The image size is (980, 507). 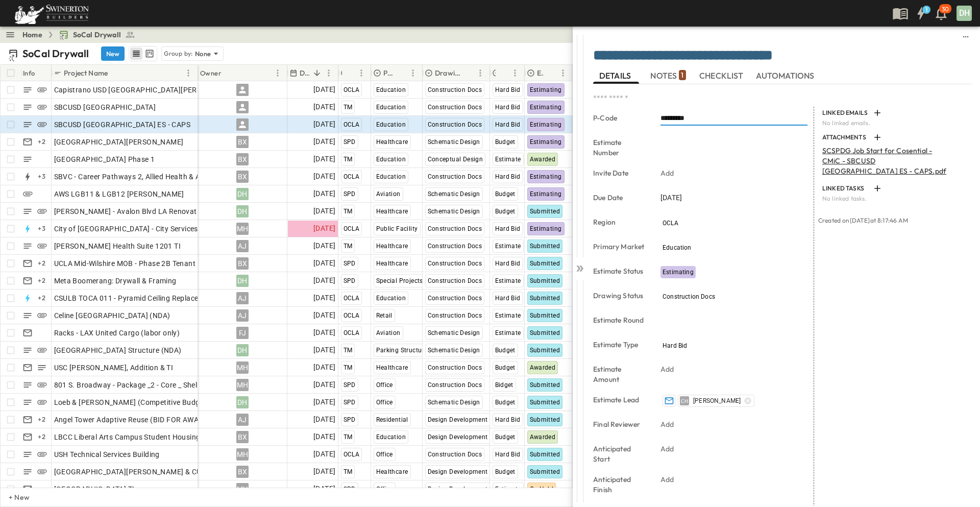 I want to click on span: Estimate, so click(x=508, y=159).